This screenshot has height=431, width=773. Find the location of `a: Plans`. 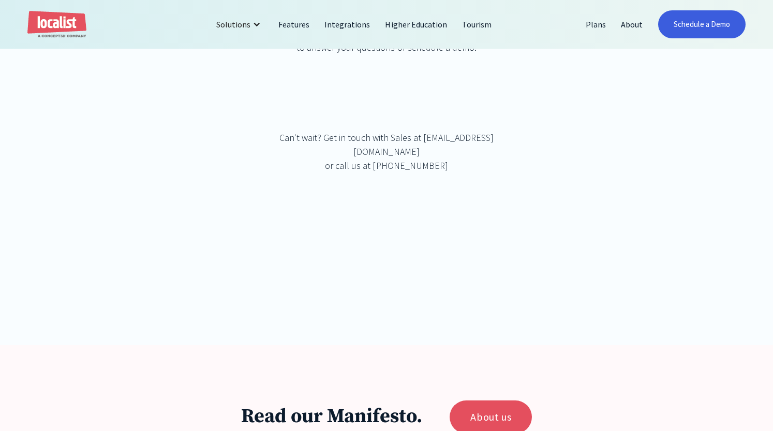

a: Plans is located at coordinates (596, 24).